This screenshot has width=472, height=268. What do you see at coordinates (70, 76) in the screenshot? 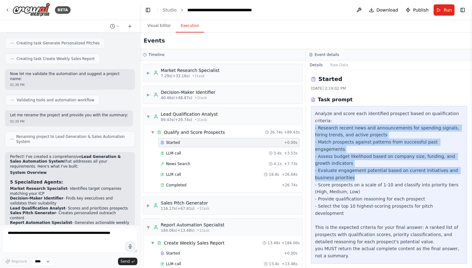
I see `p: Now let me validate the automation and suggest a project name:` at bounding box center [70, 76].